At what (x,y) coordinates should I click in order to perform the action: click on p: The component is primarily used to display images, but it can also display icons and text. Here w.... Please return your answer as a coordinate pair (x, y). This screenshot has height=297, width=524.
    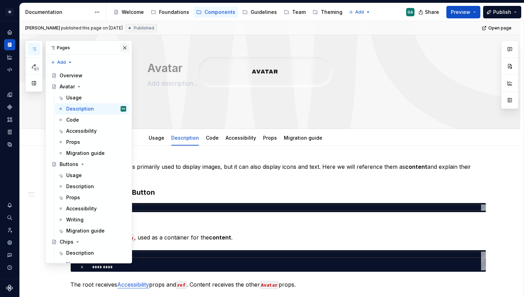
    Looking at the image, I should click on (278, 171).